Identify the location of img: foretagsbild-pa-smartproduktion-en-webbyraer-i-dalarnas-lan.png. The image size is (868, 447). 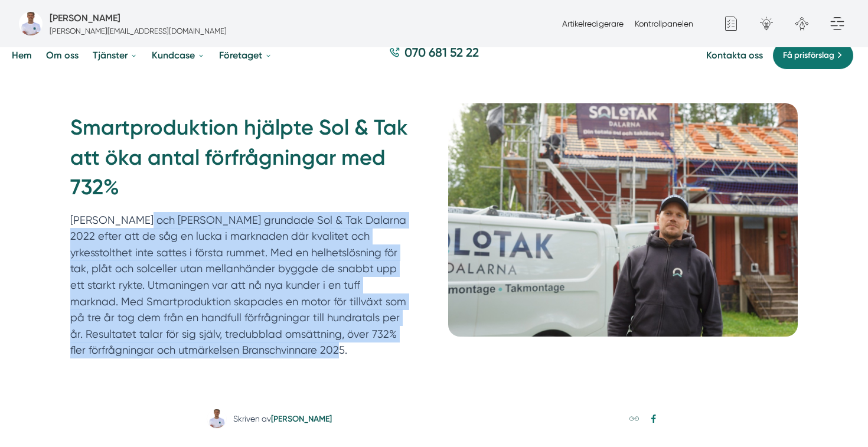
(30, 24).